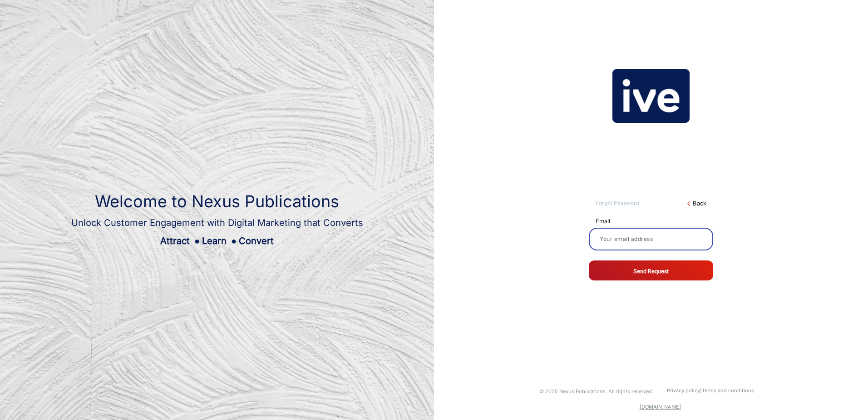 This screenshot has height=420, width=868. What do you see at coordinates (652, 96) in the screenshot?
I see `img: vmg-logo` at bounding box center [652, 96].